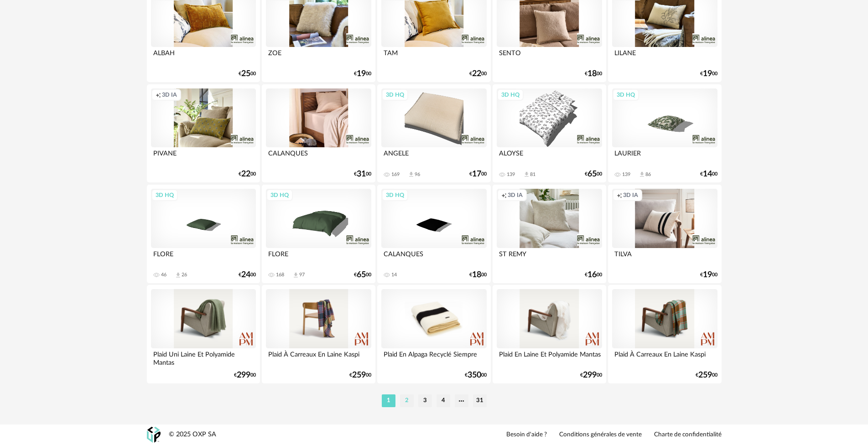 The image size is (868, 445). What do you see at coordinates (434, 156) in the screenshot?
I see `div: ANGELE` at bounding box center [434, 156].